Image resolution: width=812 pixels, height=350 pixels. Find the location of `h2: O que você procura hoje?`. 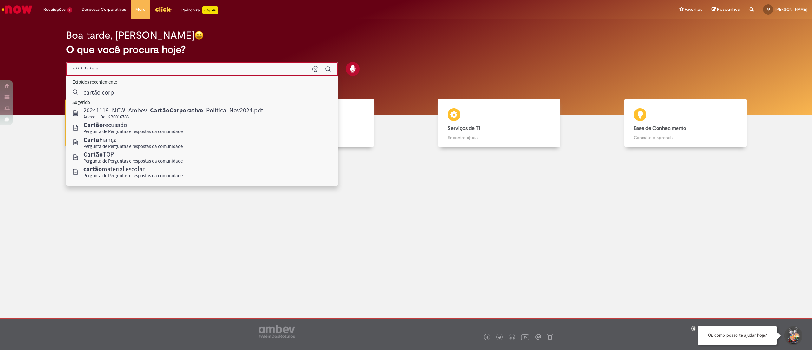

h2: O que você procura hoje? is located at coordinates (406, 50).